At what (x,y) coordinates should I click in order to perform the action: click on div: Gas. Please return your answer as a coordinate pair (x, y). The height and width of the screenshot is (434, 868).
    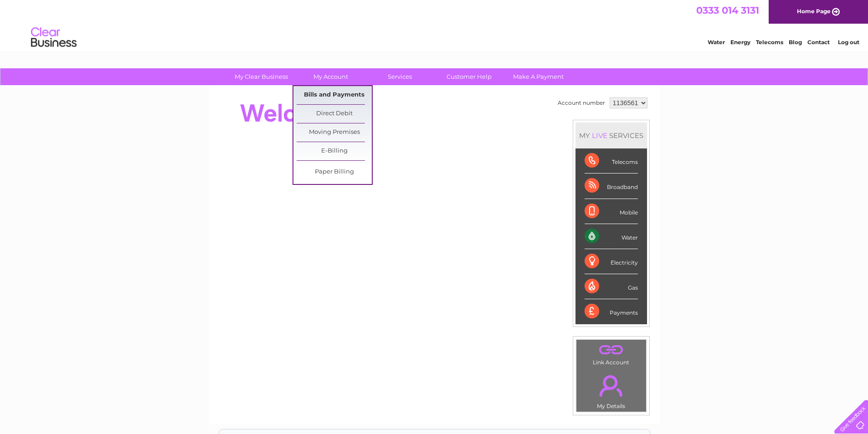
    Looking at the image, I should click on (611, 286).